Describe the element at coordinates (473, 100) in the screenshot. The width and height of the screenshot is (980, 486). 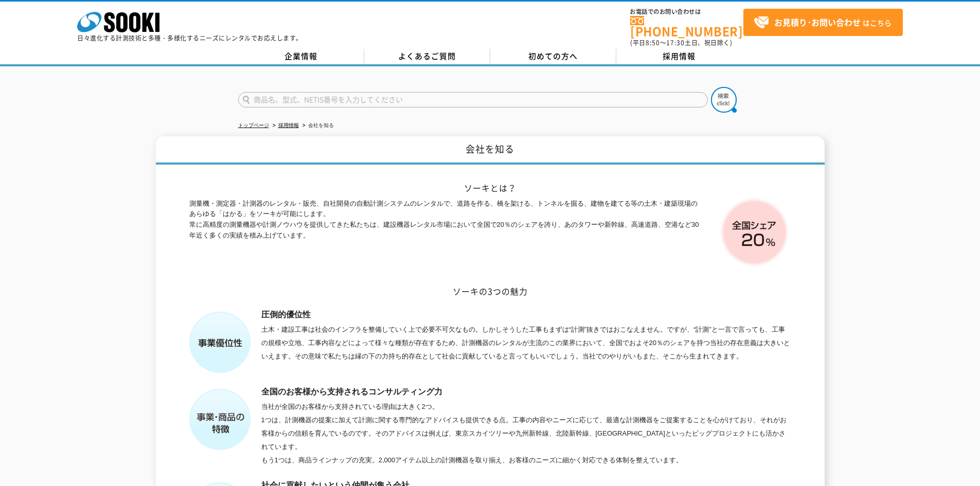
I see `input: 商品名、型式、NETIS番号を入力してください` at that location.